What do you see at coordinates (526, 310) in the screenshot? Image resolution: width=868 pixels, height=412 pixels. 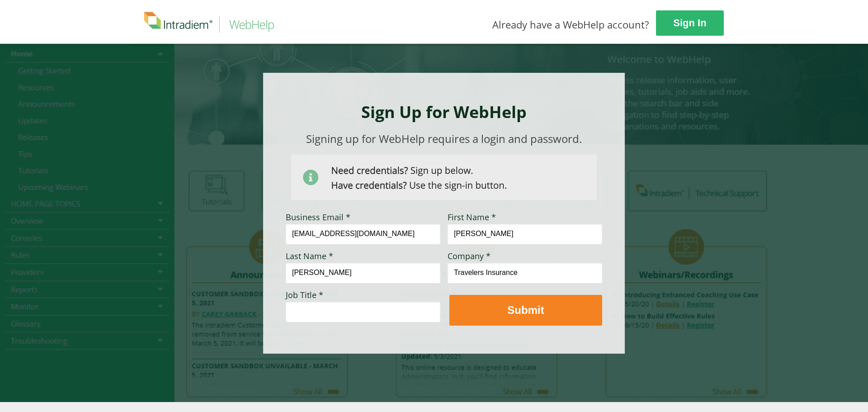 I see `button: Submit` at bounding box center [526, 310].